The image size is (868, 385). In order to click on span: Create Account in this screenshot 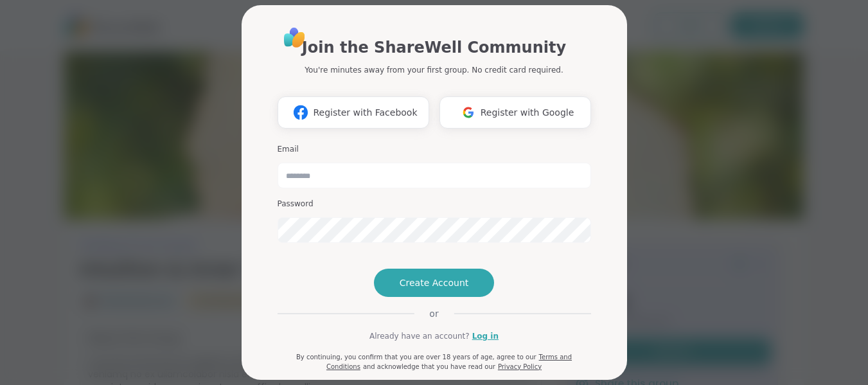, I will do `click(434, 283)`.